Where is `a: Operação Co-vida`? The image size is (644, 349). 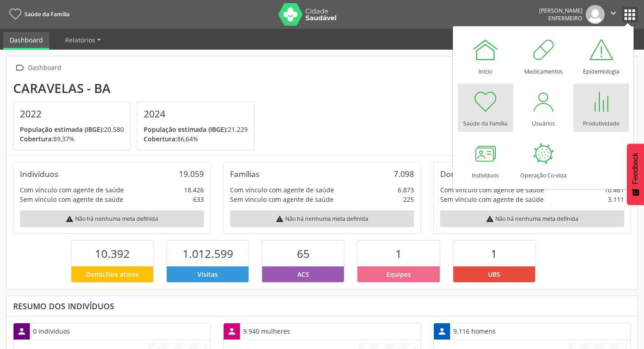
a: Operação Co-vida is located at coordinates (543, 159).